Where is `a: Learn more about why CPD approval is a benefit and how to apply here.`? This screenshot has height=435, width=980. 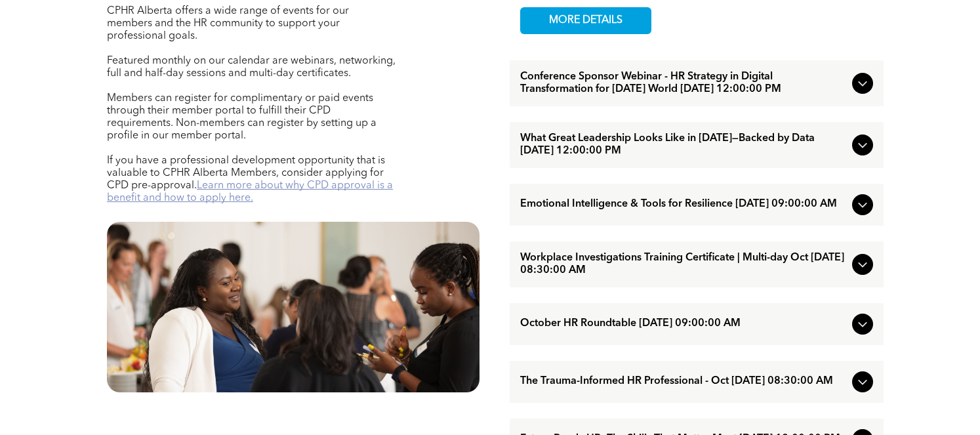
a: Learn more about why CPD approval is a benefit and how to apply here. is located at coordinates (250, 191).